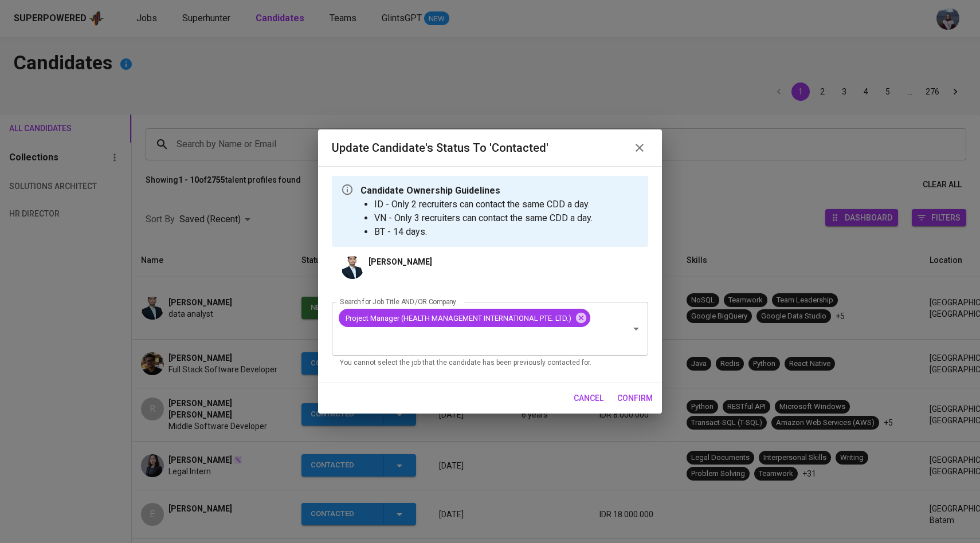  Describe the element at coordinates (483, 232) in the screenshot. I see `li: BT - 14 days.` at that location.